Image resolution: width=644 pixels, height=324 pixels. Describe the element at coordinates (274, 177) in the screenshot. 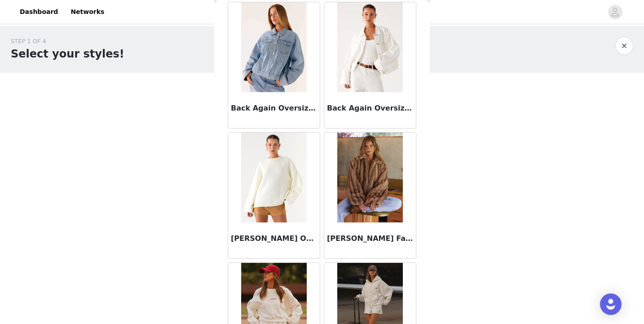

I see `img: Jack Oversized Knit Sweater - Cream` at that location.